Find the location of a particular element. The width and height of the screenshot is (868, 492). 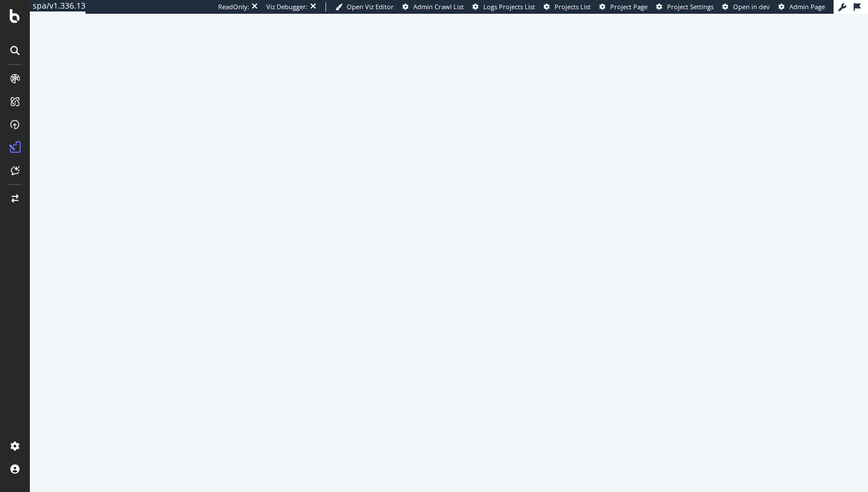

a: Admin Page is located at coordinates (801, 7).